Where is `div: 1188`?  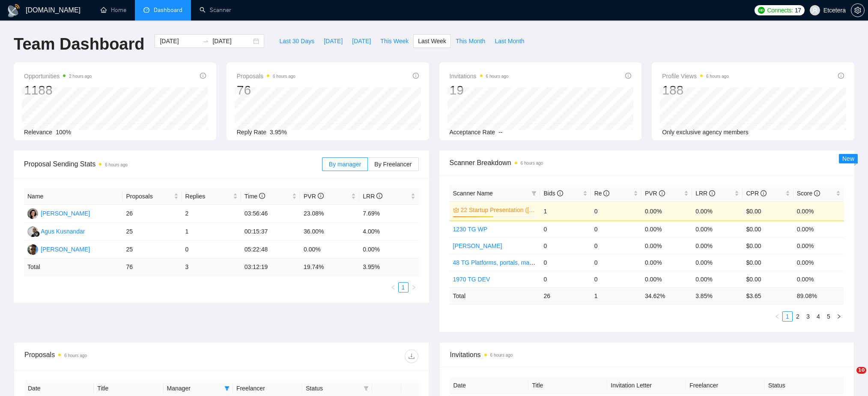
div: 1188 is located at coordinates (58, 90).